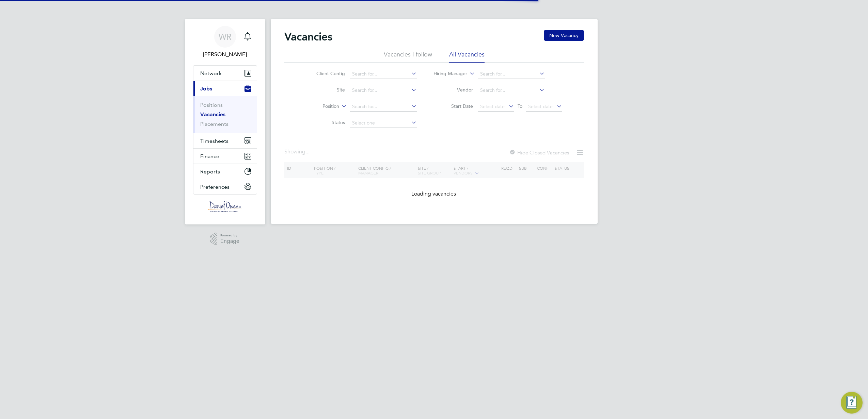  Describe the element at coordinates (230, 236) in the screenshot. I see `span: Powered by` at that location.